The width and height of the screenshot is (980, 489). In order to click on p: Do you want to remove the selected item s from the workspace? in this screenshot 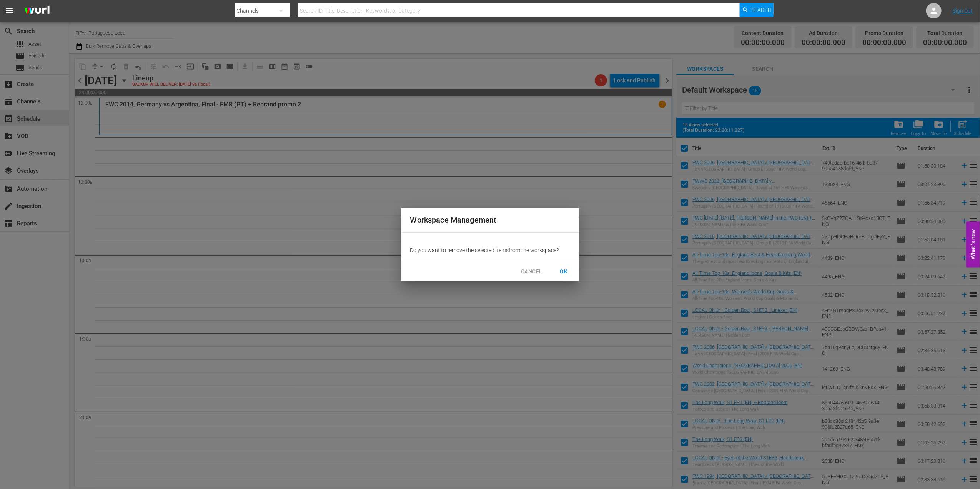, I will do `click(490, 250)`.